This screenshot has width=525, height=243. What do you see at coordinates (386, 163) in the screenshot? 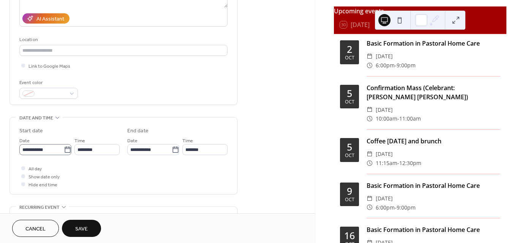
I see `span: 11:15am` at bounding box center [386, 163].